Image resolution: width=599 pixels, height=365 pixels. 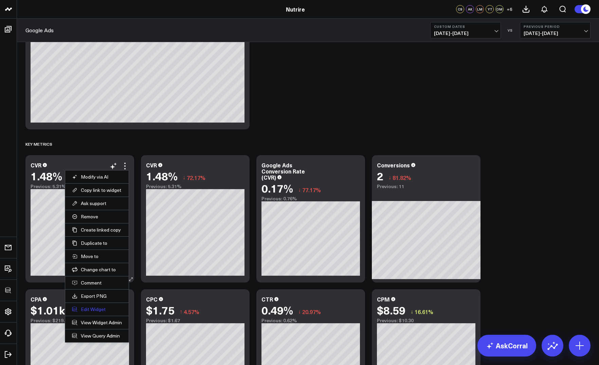 I want to click on div: DM, so click(x=499, y=9).